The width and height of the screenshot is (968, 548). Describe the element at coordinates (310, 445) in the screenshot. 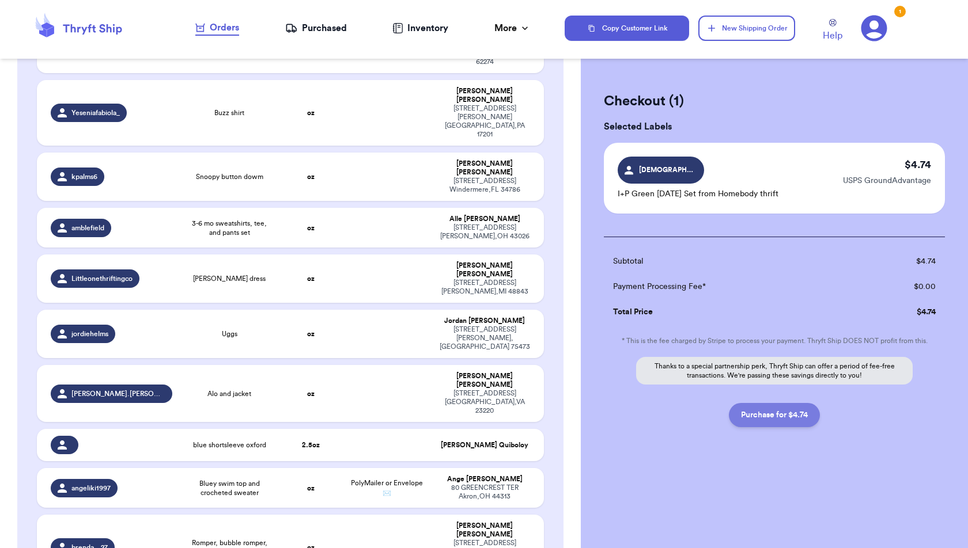

I see `strong: 2.5 oz` at that location.